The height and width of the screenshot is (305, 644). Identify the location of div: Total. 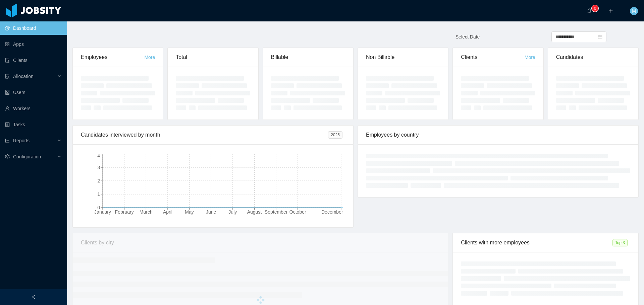
(213, 57).